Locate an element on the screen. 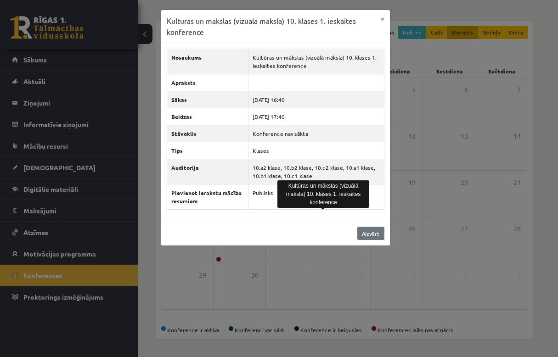 This screenshot has height=357, width=558. th: Apraksts is located at coordinates (208, 83).